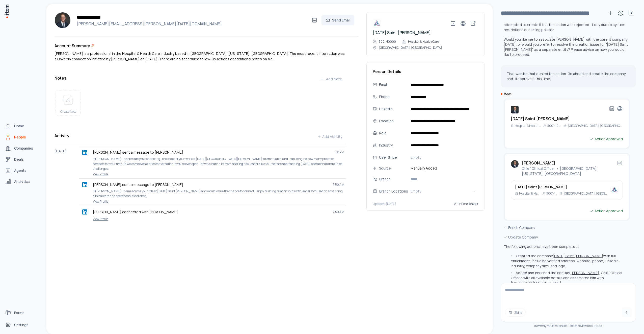 The width and height of the screenshot is (644, 334). I want to click on a: Deals, so click(22, 159).